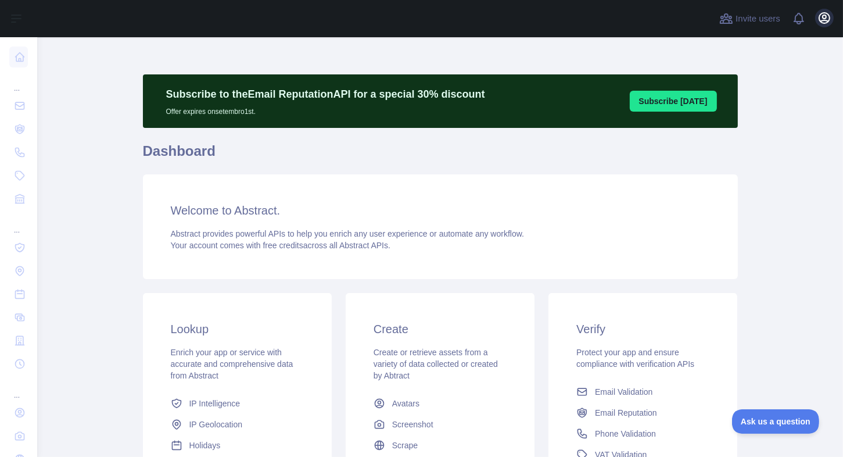  Describe the element at coordinates (625, 433) in the screenshot. I see `span: Phone Validation` at that location.